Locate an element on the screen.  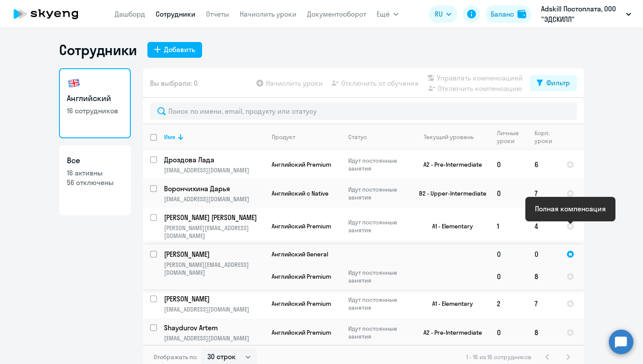
p: Ворончихина Дарья is located at coordinates (213, 189).